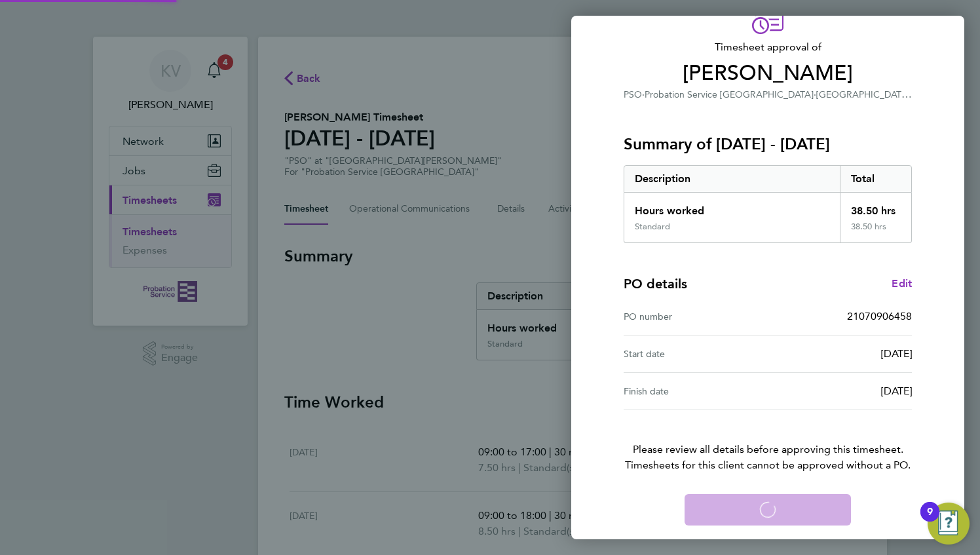  Describe the element at coordinates (876, 179) in the screenshot. I see `div: Total` at that location.